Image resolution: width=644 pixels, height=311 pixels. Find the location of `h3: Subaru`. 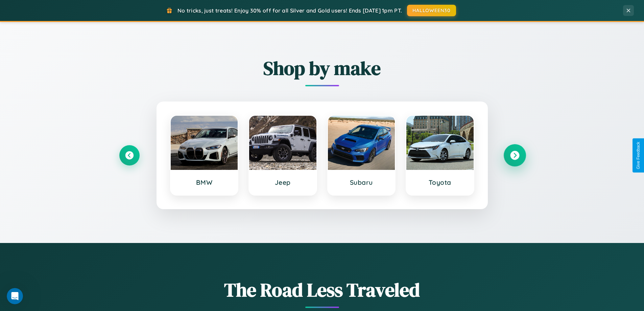

h3: Subaru is located at coordinates (362, 183).